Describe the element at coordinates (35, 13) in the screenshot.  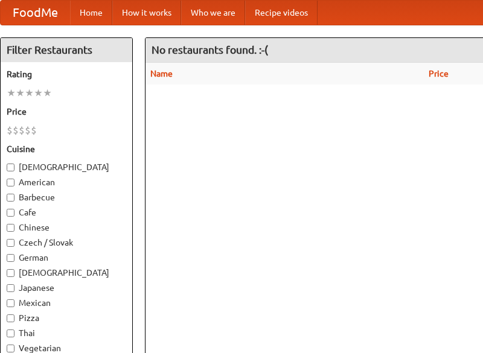
I see `a: FoodMe` at that location.